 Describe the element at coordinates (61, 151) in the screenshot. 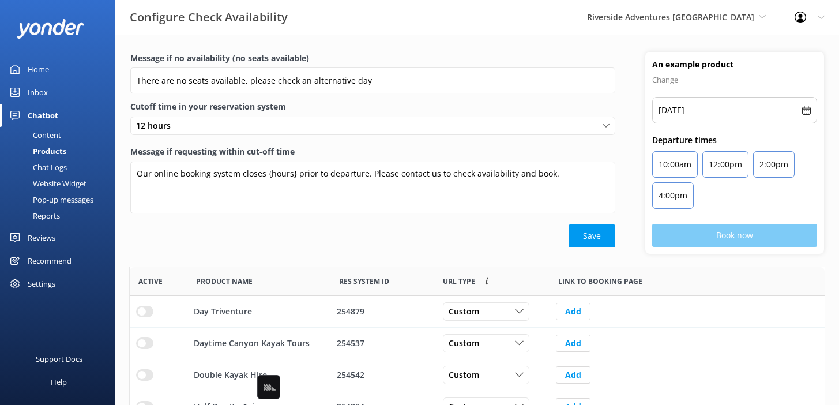

I see `a: Products` at that location.